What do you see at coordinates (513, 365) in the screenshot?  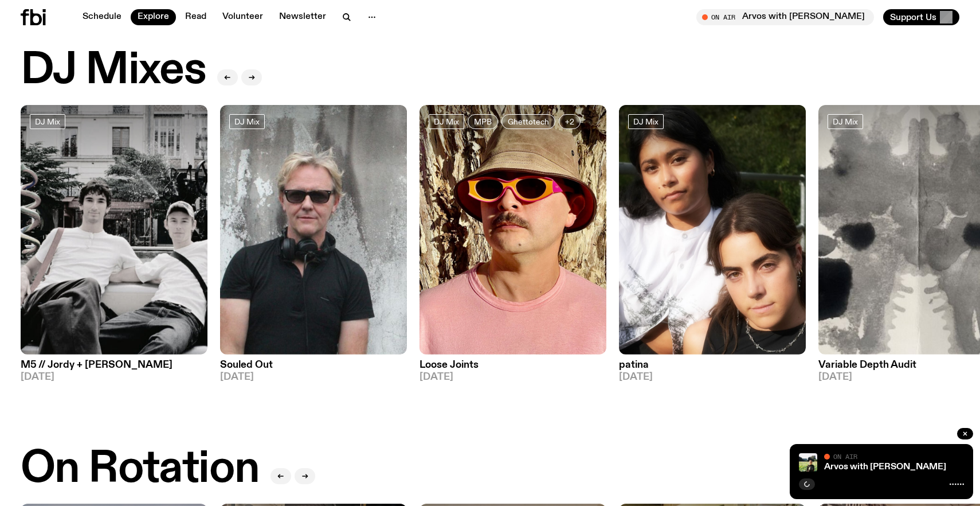 I see `h3: Loose Joints` at bounding box center [513, 365].